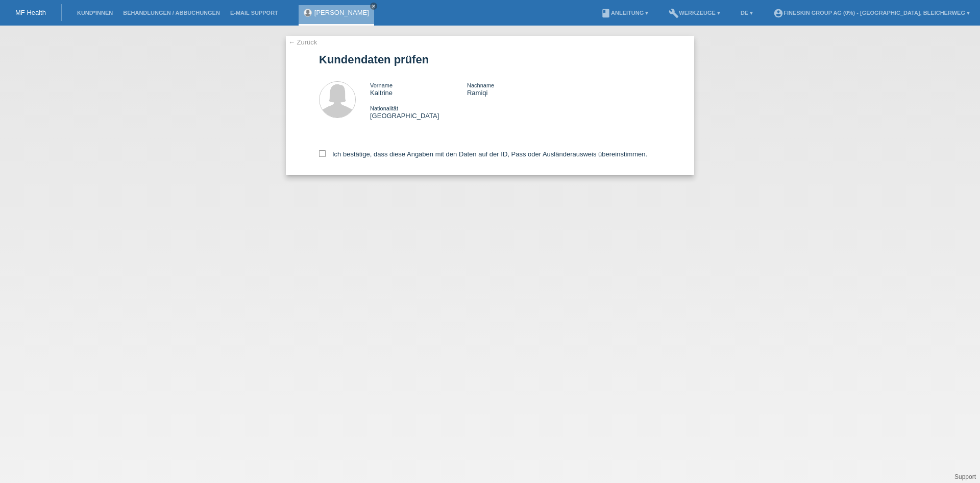 This screenshot has width=980, height=483. I want to click on a: MF Health, so click(30, 12).